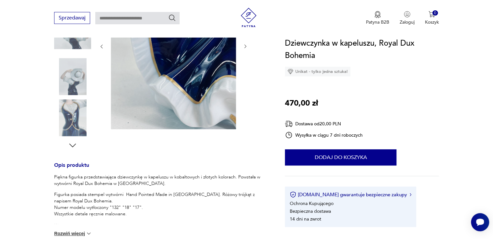  What do you see at coordinates (324, 135) in the screenshot?
I see `div: Wysyłka w ciągu 7 dni roboczych` at bounding box center [324, 135].